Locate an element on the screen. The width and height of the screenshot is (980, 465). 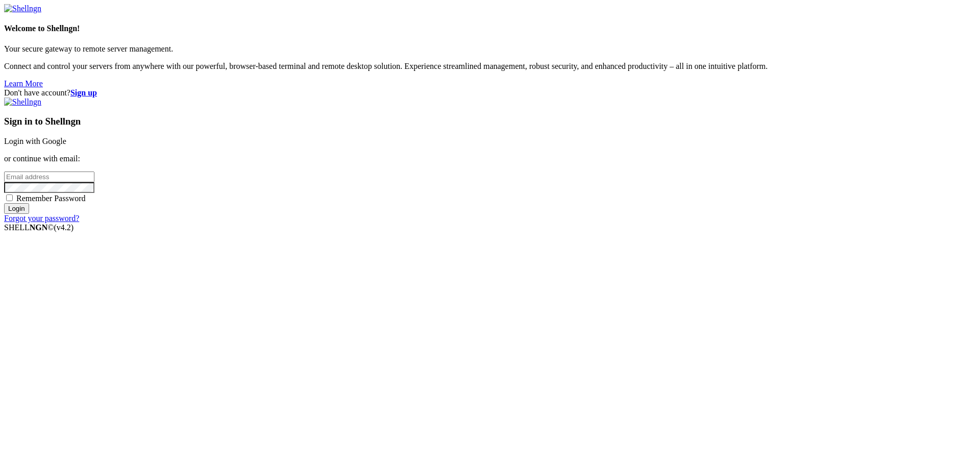
p: or continue with email: is located at coordinates (490, 158).